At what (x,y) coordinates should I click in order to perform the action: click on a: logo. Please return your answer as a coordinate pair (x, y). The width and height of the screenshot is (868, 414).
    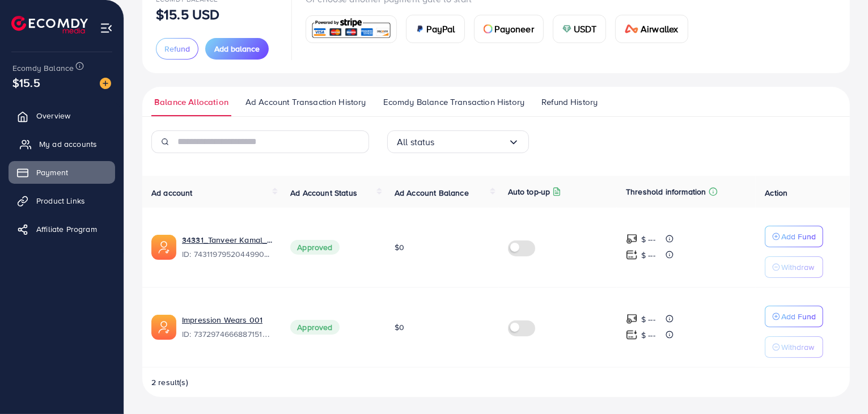
    Looking at the image, I should click on (49, 25).